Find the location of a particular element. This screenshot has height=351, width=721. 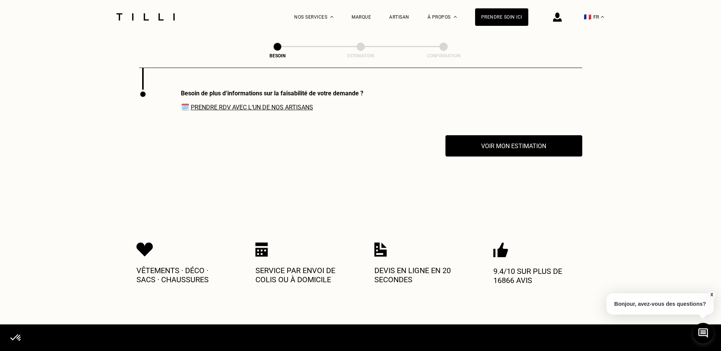

img: icône connexion is located at coordinates (558, 17).